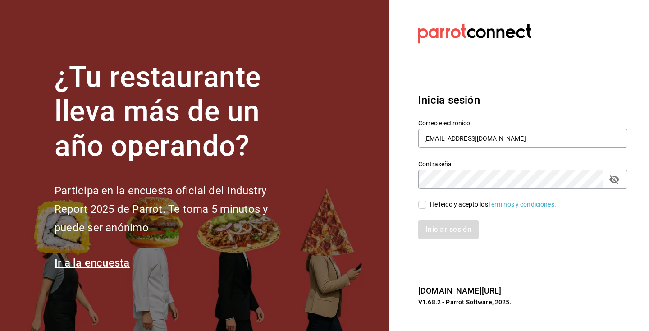  I want to click on div: He leído y acepto los, so click(493, 204).